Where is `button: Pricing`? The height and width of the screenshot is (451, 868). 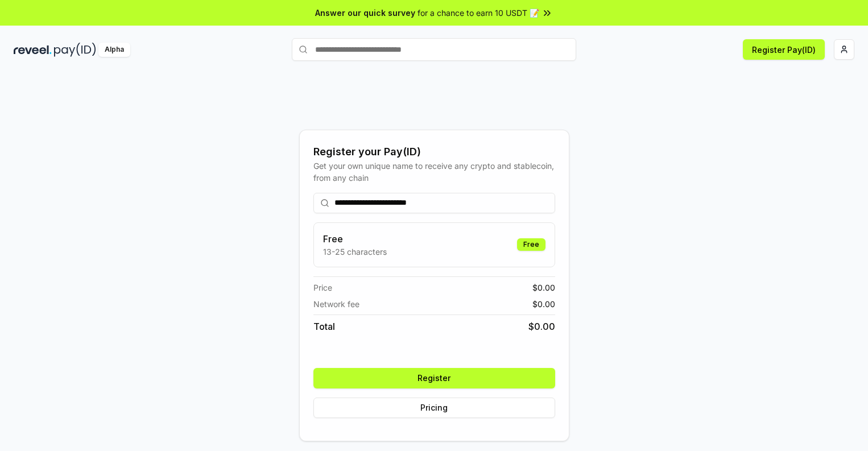 button: Pricing is located at coordinates (434, 408).